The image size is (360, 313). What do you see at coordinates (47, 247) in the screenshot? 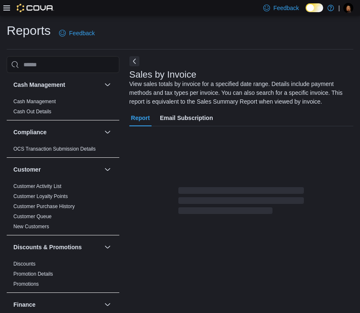
I see `h3: Discounts & Promotions` at bounding box center [47, 247].